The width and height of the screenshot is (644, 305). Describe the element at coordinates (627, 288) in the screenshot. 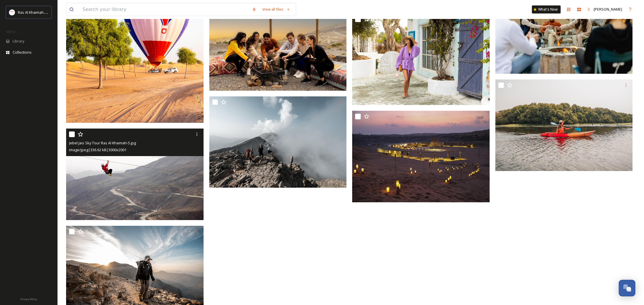

I see `button: Open Chat` at that location.